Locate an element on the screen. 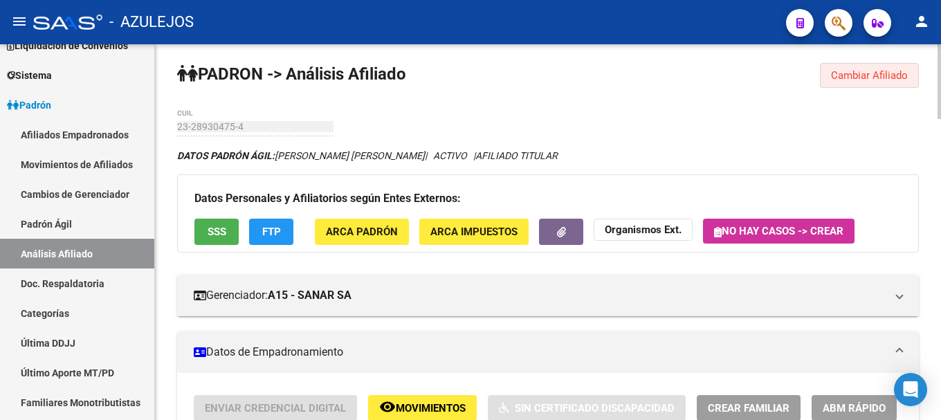  strong: Organismos Ext. is located at coordinates (642, 230).